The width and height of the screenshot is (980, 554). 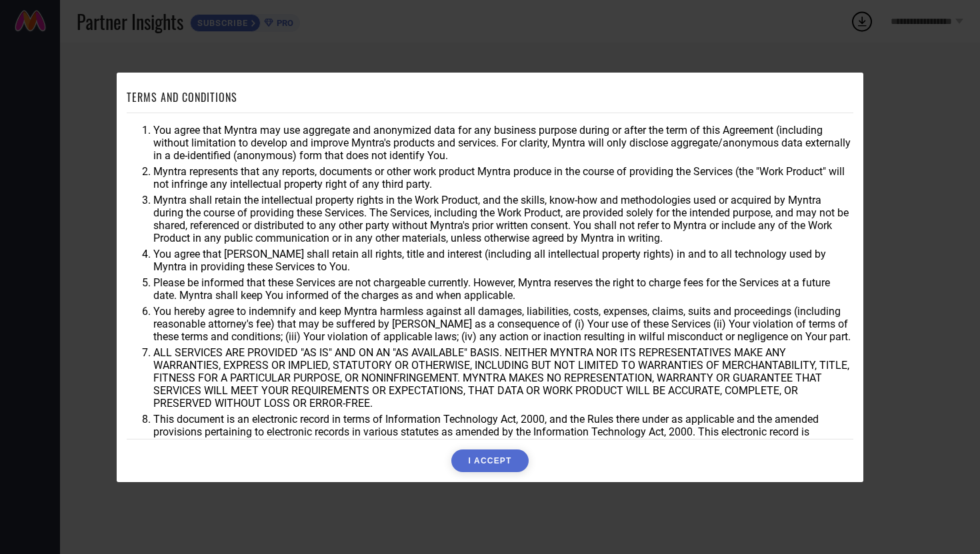 I want to click on li: ALL SERVICES ARE PROVIDED "AS IS" AND ON AN "AS AVAILABLE" BASIS. NEITHER MYNTRA NOR ITS REPRESEN..., so click(x=504, y=378).